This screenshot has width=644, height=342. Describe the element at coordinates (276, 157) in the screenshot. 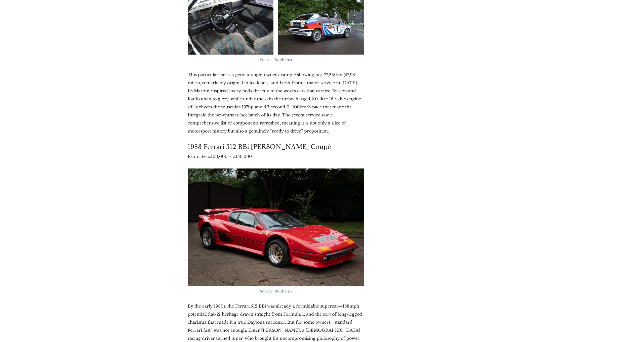

I see `p: Estimate: £100,000 – £150,000` at that location.